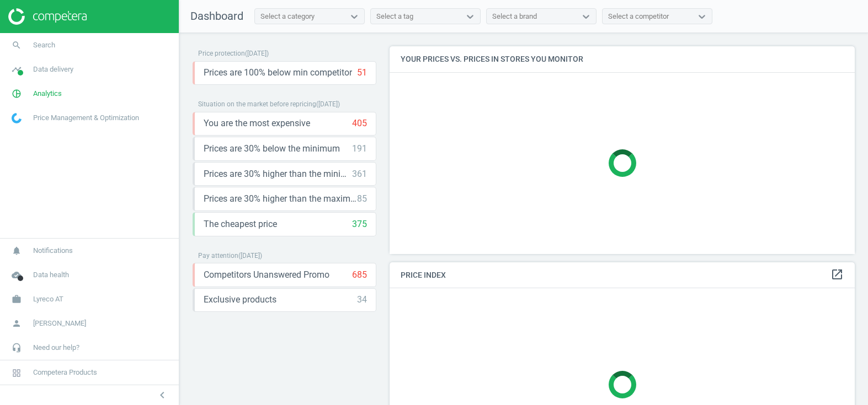  I want to click on i: headset_mic, so click(17, 348).